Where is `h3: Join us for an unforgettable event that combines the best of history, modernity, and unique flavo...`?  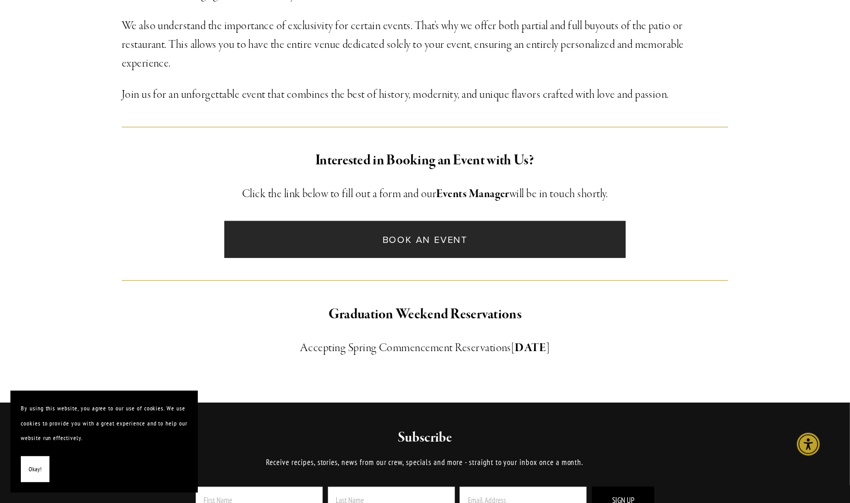 h3: Join us for an unforgettable event that combines the best of history, modernity, and unique flavo... is located at coordinates (425, 95).